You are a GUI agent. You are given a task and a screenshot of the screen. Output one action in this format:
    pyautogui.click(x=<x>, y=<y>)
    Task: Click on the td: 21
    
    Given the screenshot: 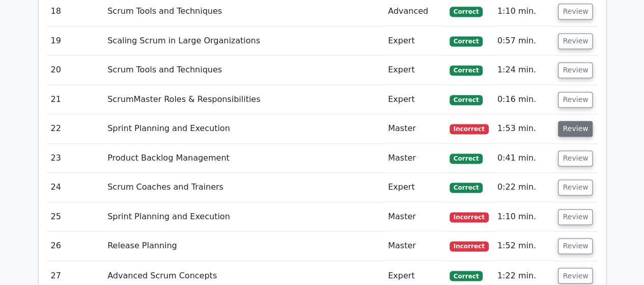 What is the action you would take?
    pyautogui.click(x=75, y=100)
    